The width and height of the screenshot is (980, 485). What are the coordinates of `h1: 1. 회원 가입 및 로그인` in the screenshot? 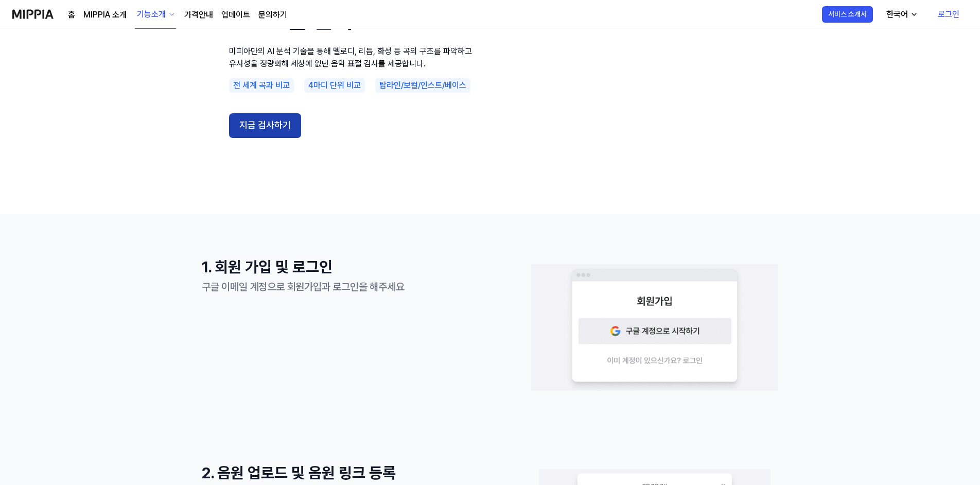 It's located at (325, 267).